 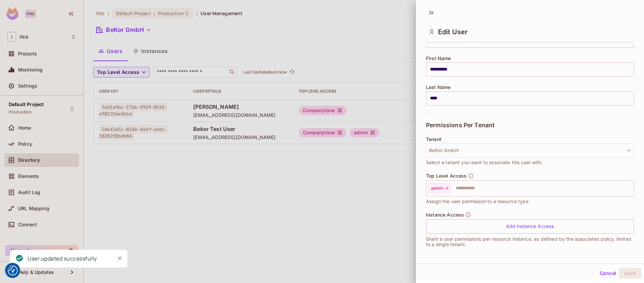 What do you see at coordinates (530, 242) in the screenshot?
I see `p: Grant a user permissions per resource instance, as defined by the associated policy, limited to a...` at bounding box center [530, 242].